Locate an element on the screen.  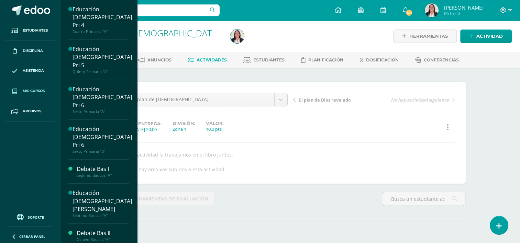
span: Cerrar panel is located at coordinates (32, 237).